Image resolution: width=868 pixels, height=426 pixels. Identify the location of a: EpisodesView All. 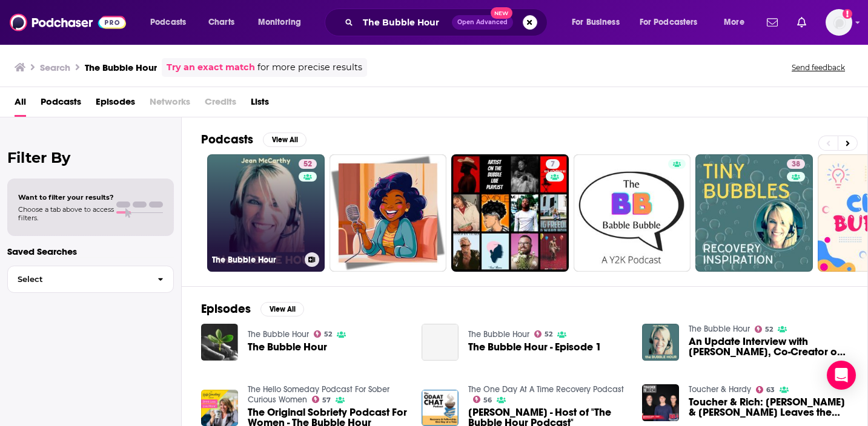
(253, 309).